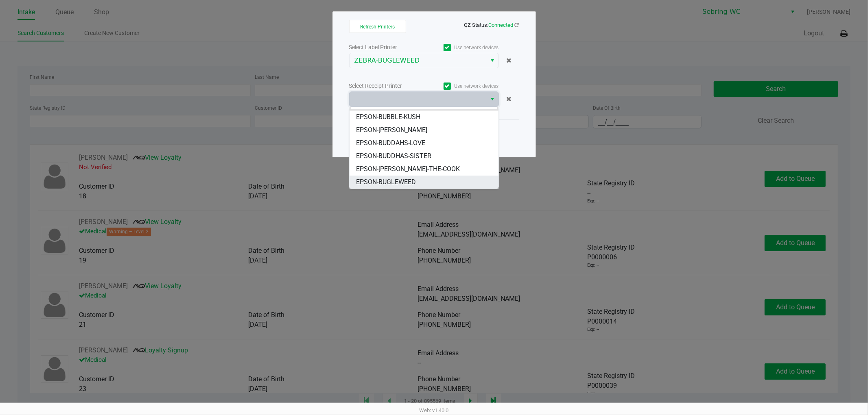 The width and height of the screenshot is (868, 415). I want to click on button: Refresh Printers, so click(378, 27).